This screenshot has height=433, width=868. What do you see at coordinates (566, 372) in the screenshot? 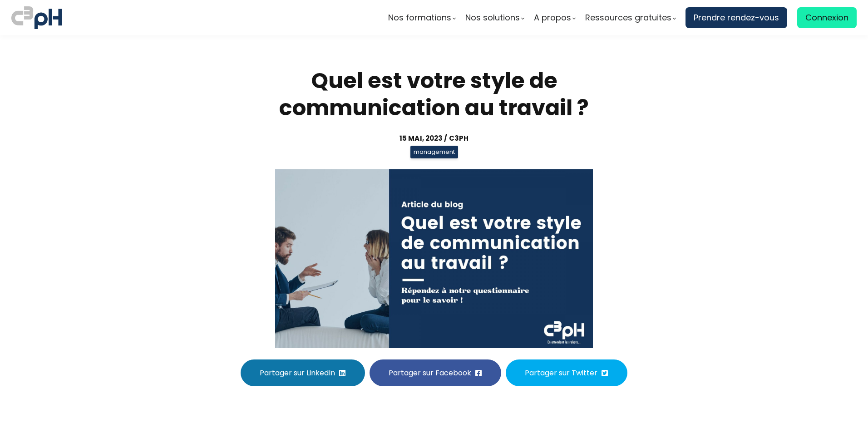
I see `button: Partager sur Twitter` at bounding box center [566, 372].